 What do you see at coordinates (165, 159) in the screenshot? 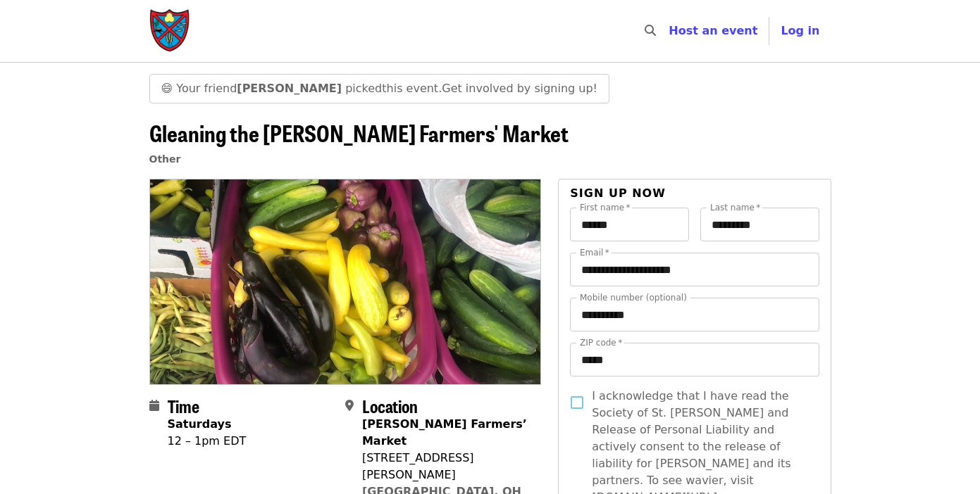
I see `a: Other` at bounding box center [165, 159].